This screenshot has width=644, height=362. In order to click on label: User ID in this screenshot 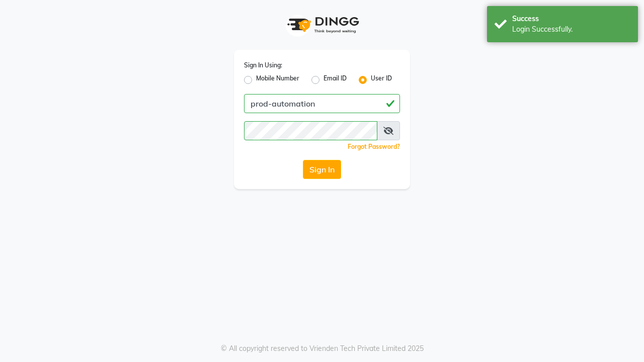, I will do `click(381, 80)`.